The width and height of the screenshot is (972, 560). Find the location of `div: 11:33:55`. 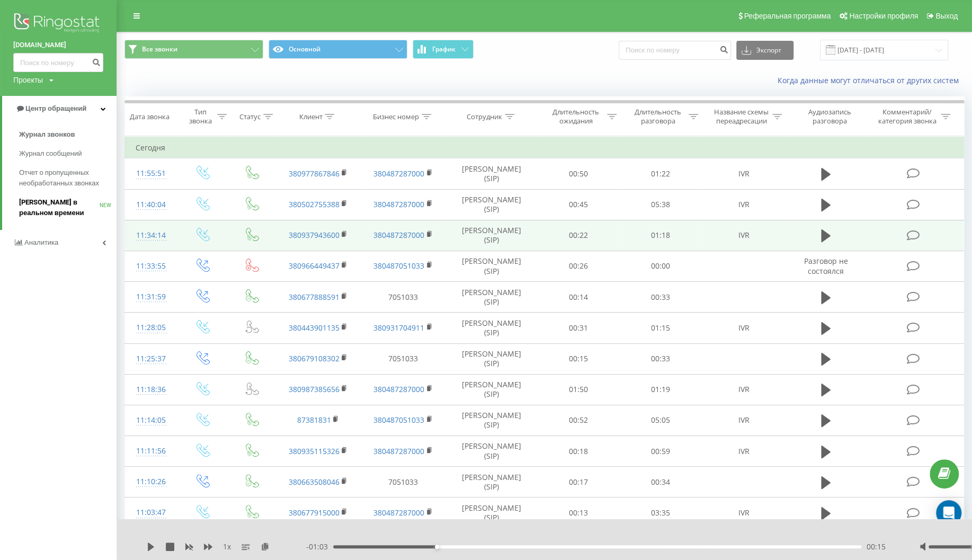

div: 11:33:55 is located at coordinates (151, 266).